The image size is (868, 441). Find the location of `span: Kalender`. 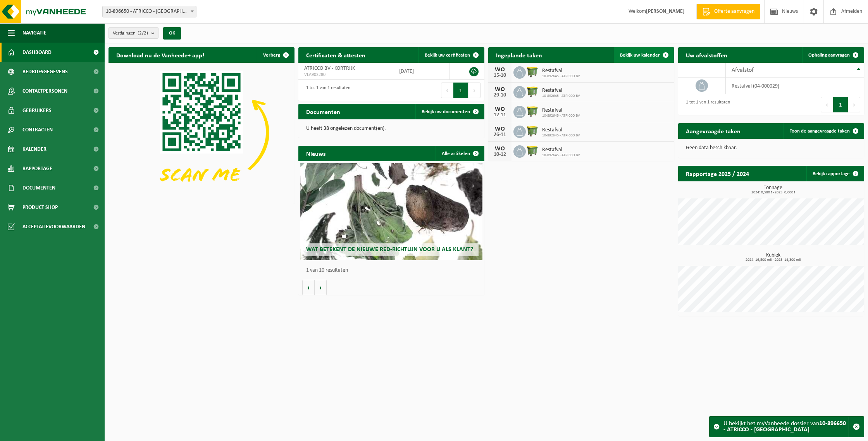

span: Kalender is located at coordinates (35, 149).